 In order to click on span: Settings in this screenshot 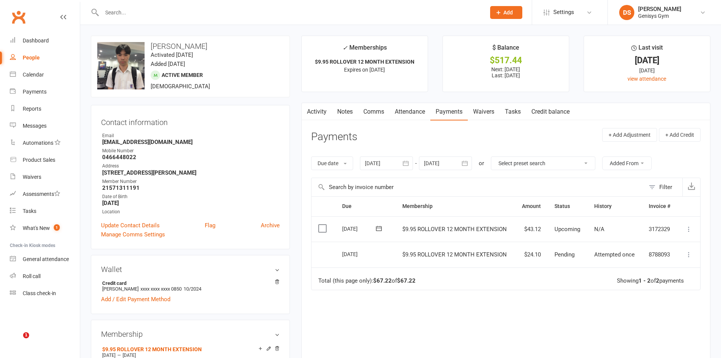, I will do `click(564, 12)`.